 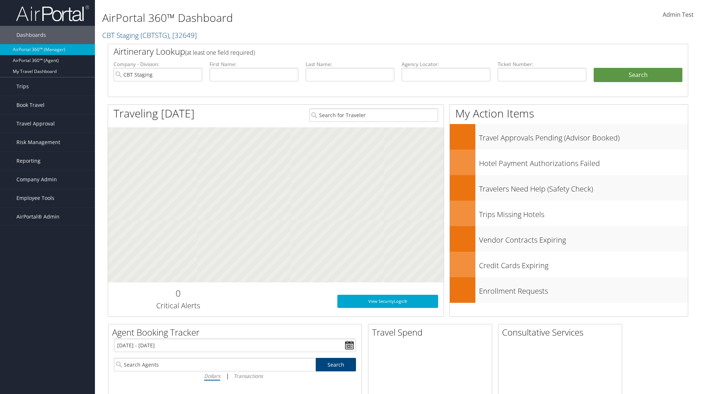 What do you see at coordinates (155, 35) in the screenshot?
I see `span: ( CBTSTG )` at bounding box center [155, 35].